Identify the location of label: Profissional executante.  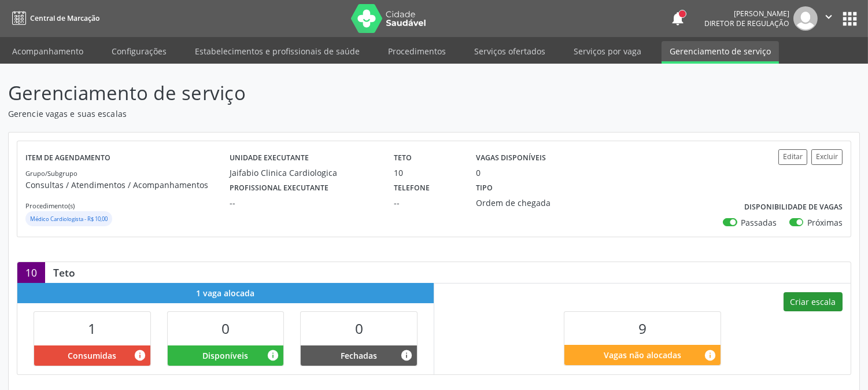
(278, 187).